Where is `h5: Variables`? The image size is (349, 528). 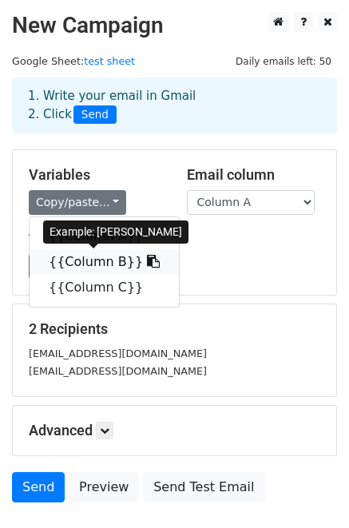
h5: Variables is located at coordinates (96, 175).